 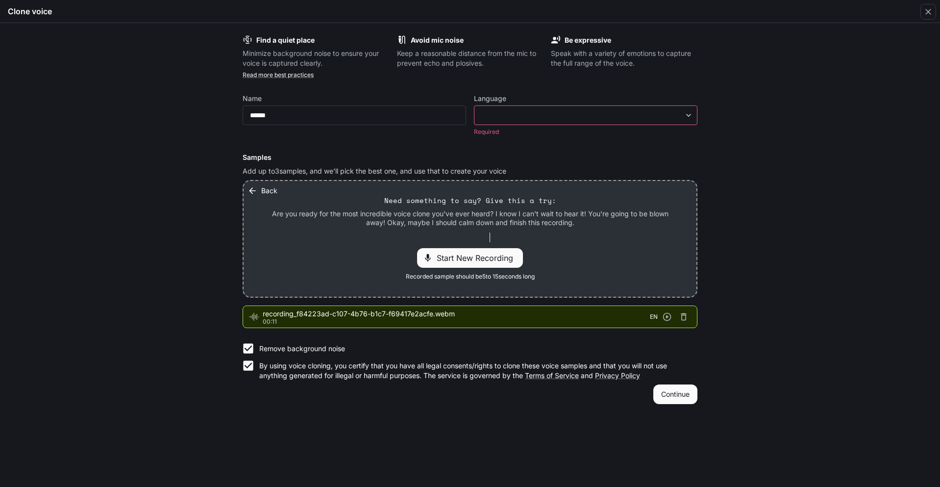 I want to click on b: Find a quiet place, so click(x=285, y=40).